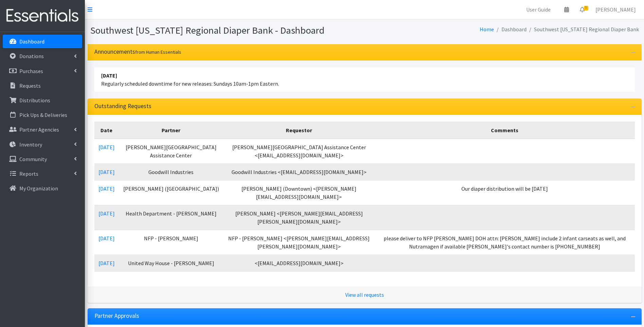 This screenshot has width=644, height=327. What do you see at coordinates (43, 115) in the screenshot?
I see `a: Pick Ups & Deliveries` at bounding box center [43, 115].